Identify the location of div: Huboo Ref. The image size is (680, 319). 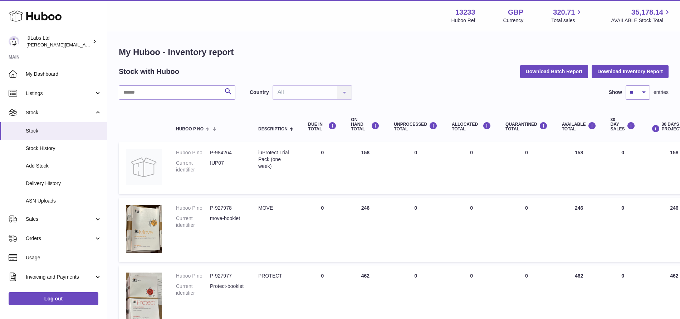
(463, 20).